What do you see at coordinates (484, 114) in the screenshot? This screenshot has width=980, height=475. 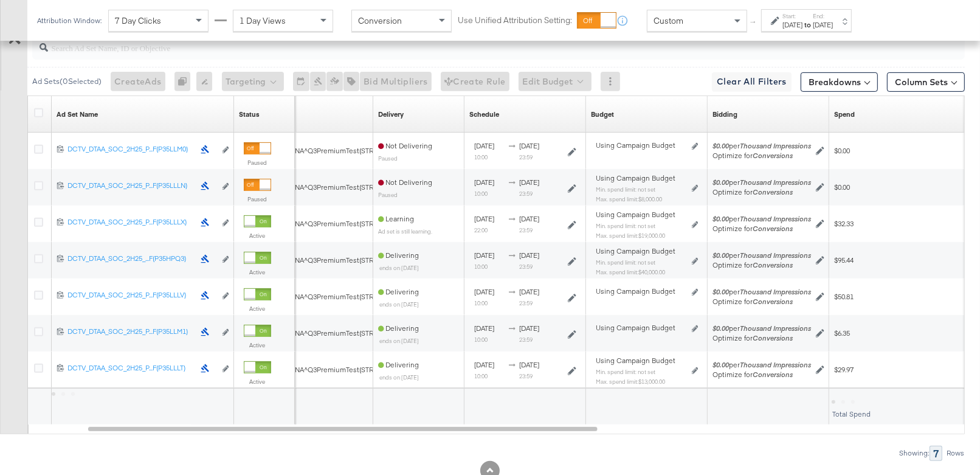 I see `a: Shows when your Ad Set is scheduled to deliver.` at bounding box center [484, 114].